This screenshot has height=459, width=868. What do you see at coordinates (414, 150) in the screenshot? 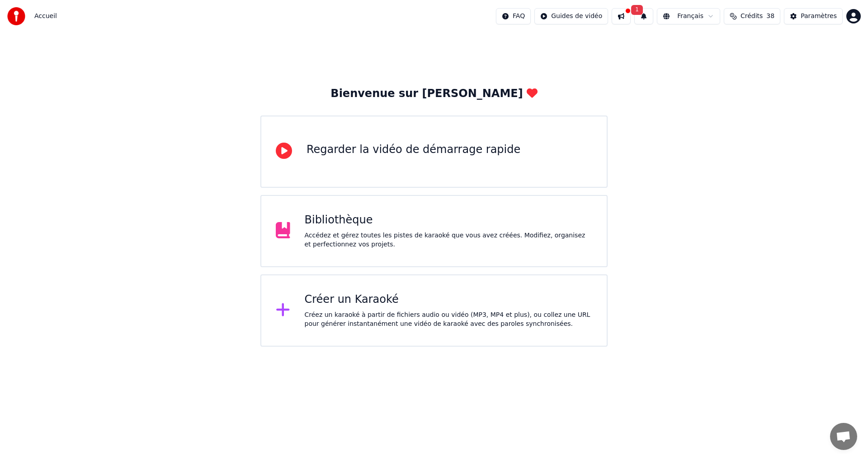
I see `div: Regarder la vidéo de démarrage rapide` at bounding box center [414, 150].